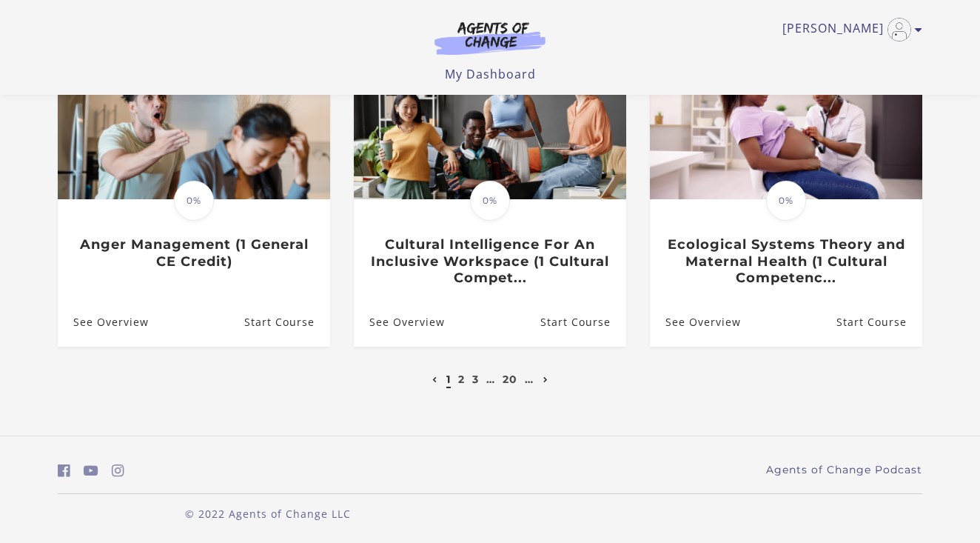 The width and height of the screenshot is (980, 543). What do you see at coordinates (490, 74) in the screenshot?
I see `a: My Dashboard` at bounding box center [490, 74].